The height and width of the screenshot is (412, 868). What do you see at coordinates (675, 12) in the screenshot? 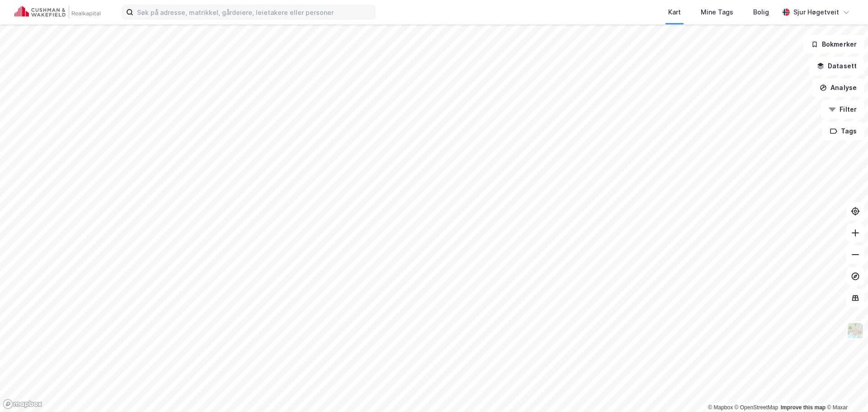
I see `div: Kart` at bounding box center [675, 12].